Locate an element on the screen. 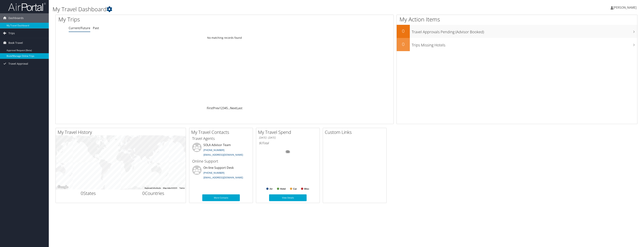 The width and height of the screenshot is (644, 247). text: Car is located at coordinates (295, 189).